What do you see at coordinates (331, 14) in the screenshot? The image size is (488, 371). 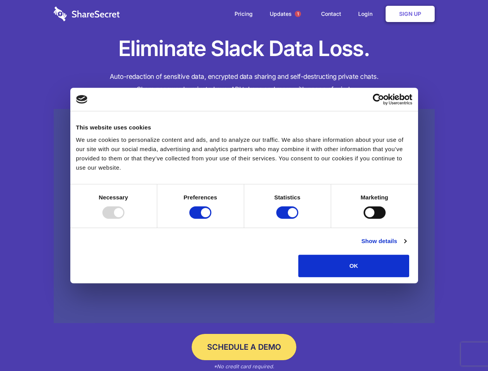 I see `a: Contact` at bounding box center [331, 14].